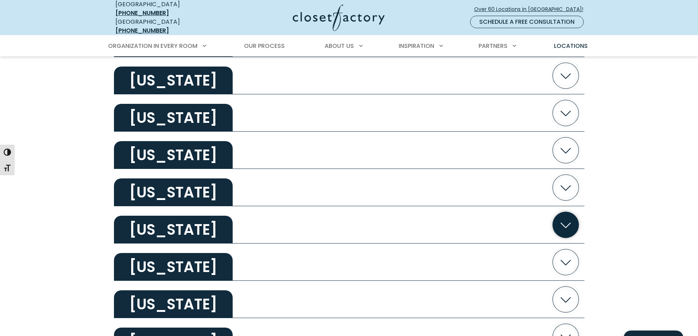 This screenshot has height=336, width=698. What do you see at coordinates (349, 46) in the screenshot?
I see `nav: Primary Menu` at bounding box center [349, 46].